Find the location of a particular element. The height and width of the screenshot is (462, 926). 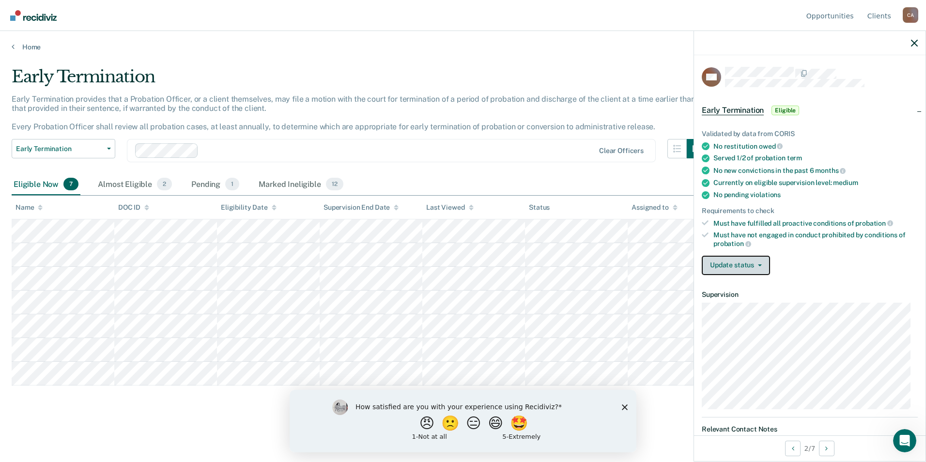

div: 2 / 7 is located at coordinates (810, 448).